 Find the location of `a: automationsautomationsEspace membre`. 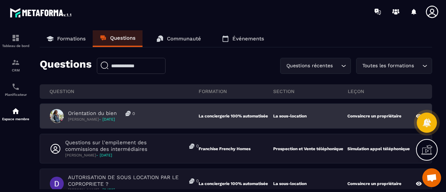

a: automationsautomationsEspace membre is located at coordinates (16, 114).